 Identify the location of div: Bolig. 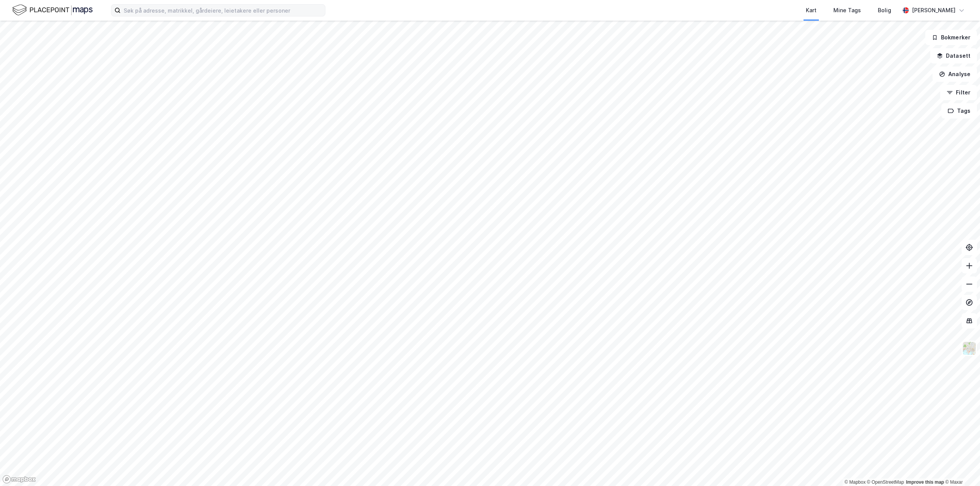
(884, 10).